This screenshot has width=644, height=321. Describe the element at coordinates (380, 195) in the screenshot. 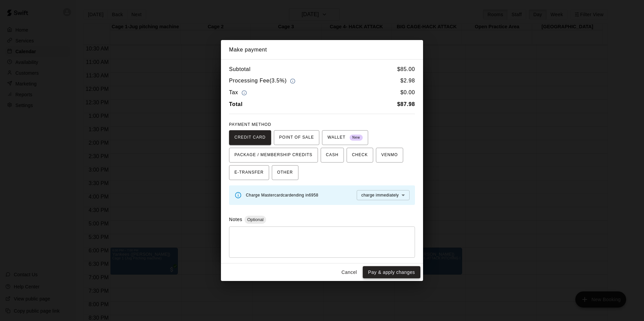

I see `span: charge immediately` at that location.